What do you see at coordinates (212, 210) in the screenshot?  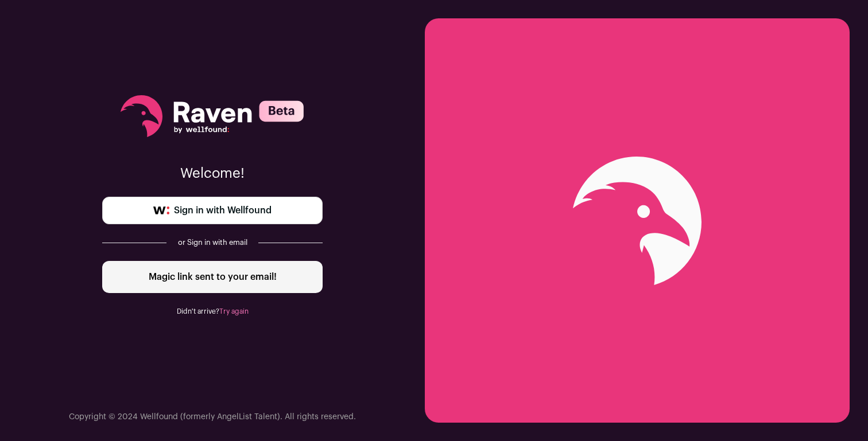 I see `a: Sign in with Wellfound` at bounding box center [212, 210].